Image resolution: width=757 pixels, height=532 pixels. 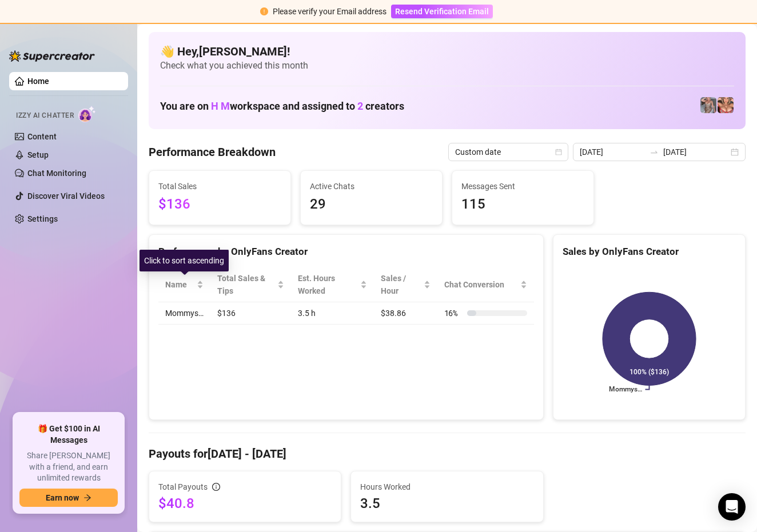 What do you see at coordinates (219, 204) in the screenshot?
I see `span: $136` at bounding box center [219, 204].